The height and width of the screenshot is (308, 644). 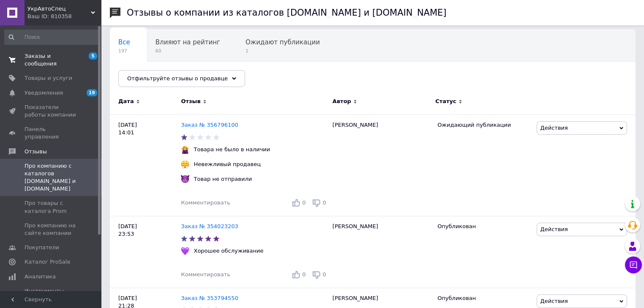 What do you see at coordinates (126, 101) in the screenshot?
I see `span: Дата` at bounding box center [126, 101].